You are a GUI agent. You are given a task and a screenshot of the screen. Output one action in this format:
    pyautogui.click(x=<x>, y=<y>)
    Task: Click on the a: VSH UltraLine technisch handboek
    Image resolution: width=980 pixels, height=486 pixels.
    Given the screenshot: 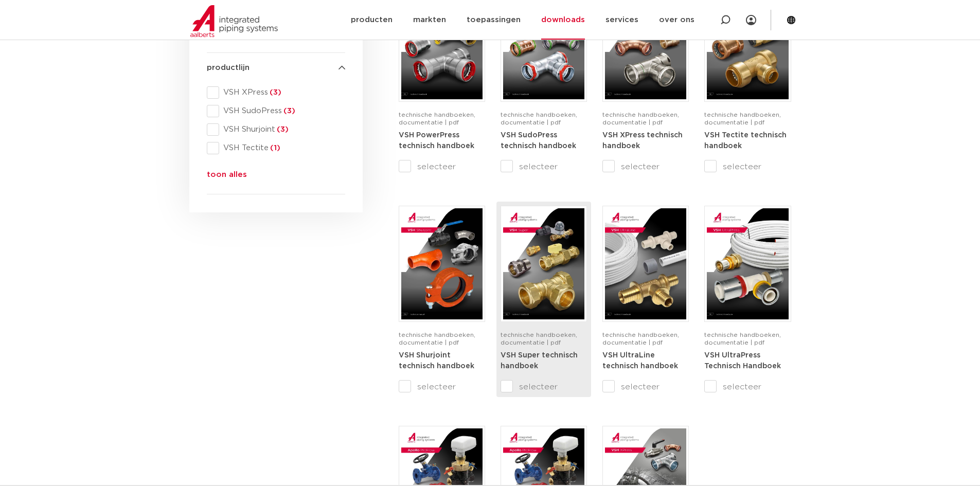 What is the action you would take?
    pyautogui.click(x=640, y=361)
    